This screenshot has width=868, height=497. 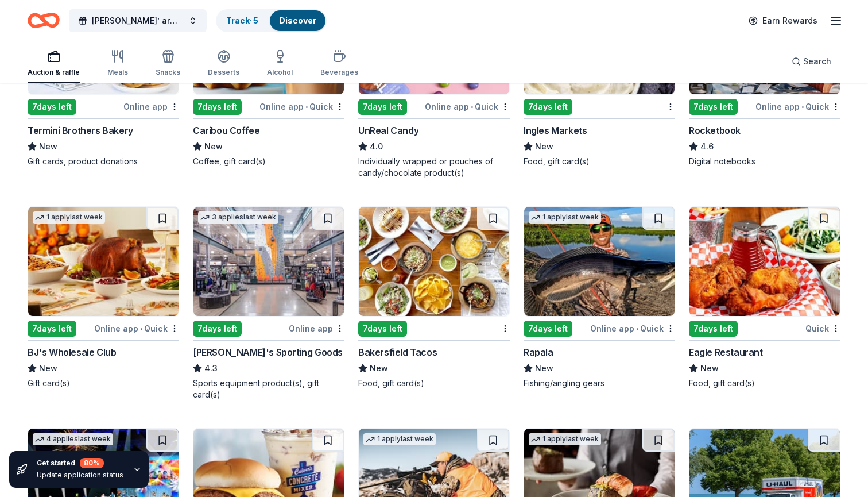 I want to click on button: Beverages, so click(x=340, y=64).